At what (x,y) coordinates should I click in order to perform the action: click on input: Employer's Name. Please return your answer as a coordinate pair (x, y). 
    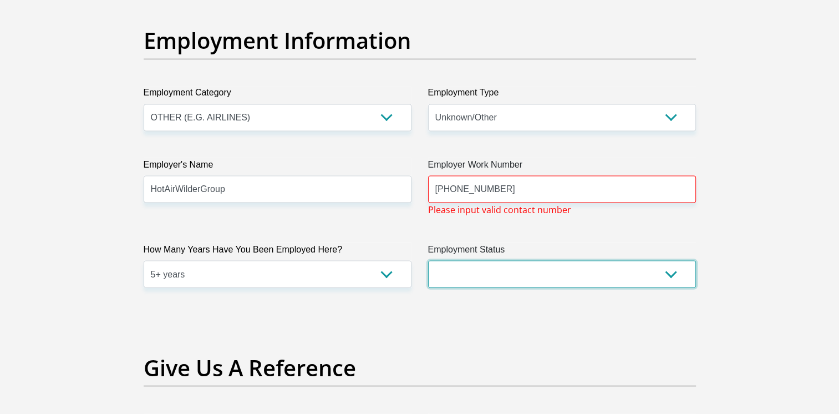
    Looking at the image, I should click on (277, 189).